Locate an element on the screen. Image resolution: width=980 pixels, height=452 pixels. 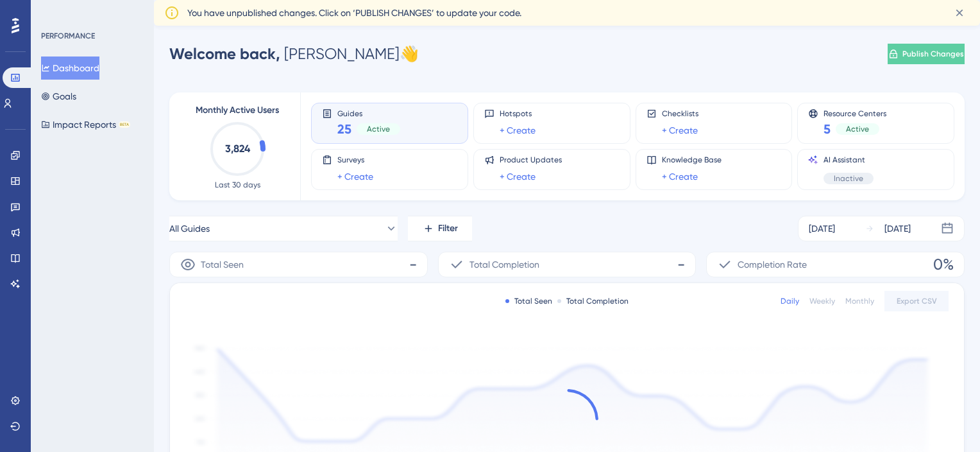
span: You have unpublished changes. Click on ‘PUBLISH CHANGES’ to update your code. is located at coordinates (354, 13).